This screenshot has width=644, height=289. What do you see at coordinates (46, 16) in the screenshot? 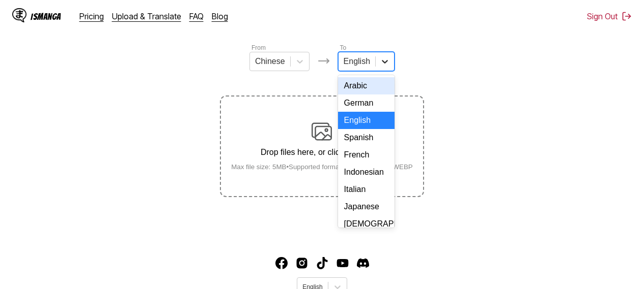
I see `a: IsManga LogoIsManga` at bounding box center [46, 16].